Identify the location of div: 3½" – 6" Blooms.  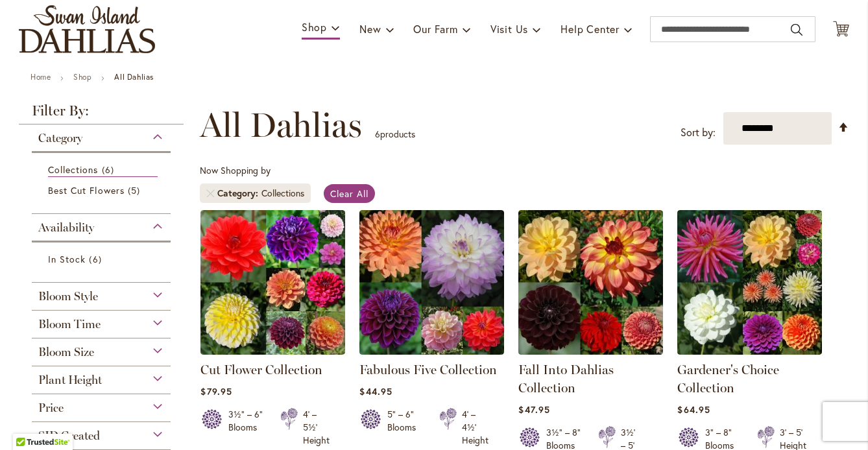
(247, 427).